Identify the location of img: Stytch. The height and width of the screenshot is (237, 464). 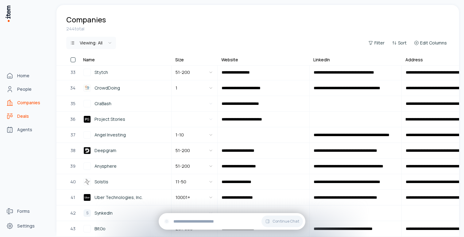
(87, 72).